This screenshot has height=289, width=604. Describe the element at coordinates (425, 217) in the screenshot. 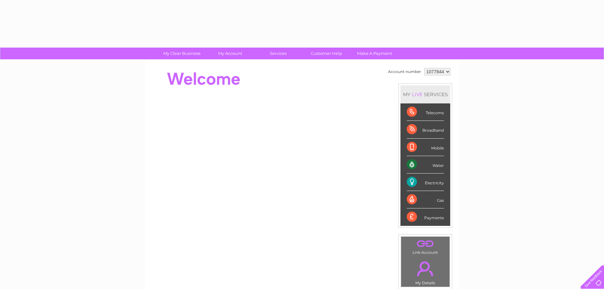

I see `div: Payments` at that location.